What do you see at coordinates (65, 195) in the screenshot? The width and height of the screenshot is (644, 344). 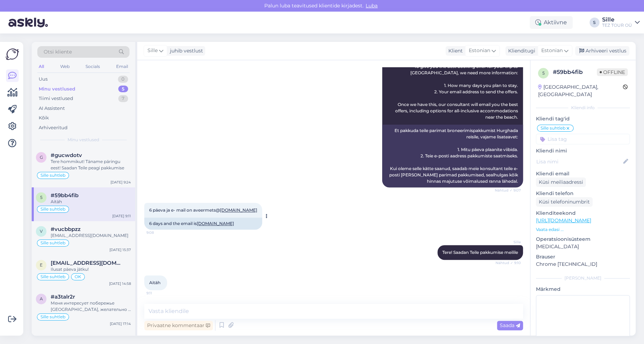 I see `span: #59bb4fib` at bounding box center [65, 195].